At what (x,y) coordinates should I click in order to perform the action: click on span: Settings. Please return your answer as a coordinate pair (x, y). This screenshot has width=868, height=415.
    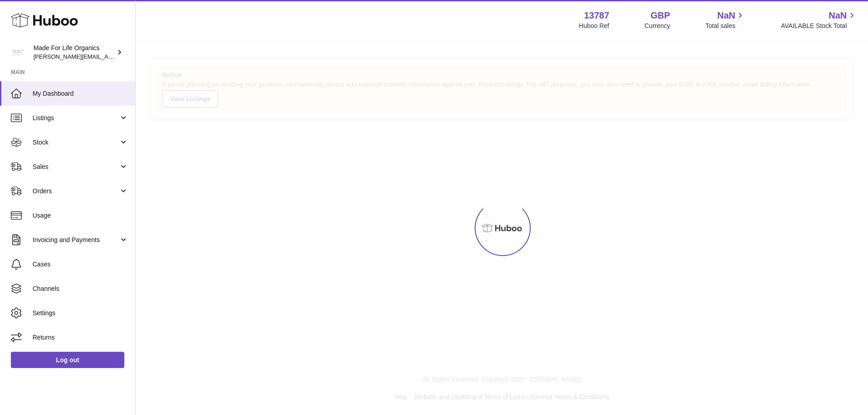
    Looking at the image, I should click on (80, 313).